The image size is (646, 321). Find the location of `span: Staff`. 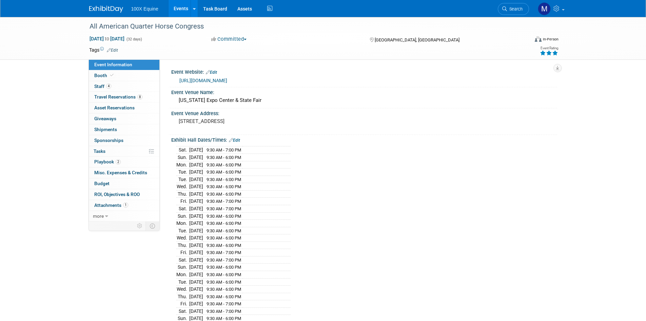

span: Staff is located at coordinates (103, 86).